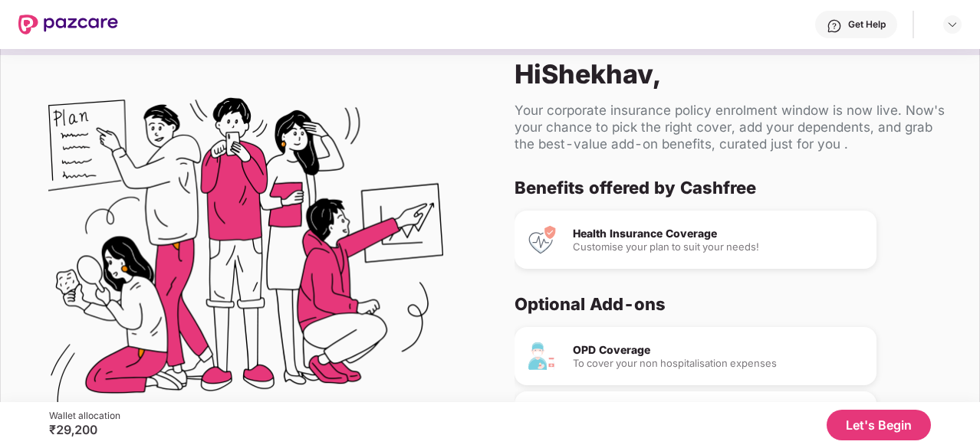 The width and height of the screenshot is (980, 448). Describe the element at coordinates (719, 363) in the screenshot. I see `div: To cover your non hospitalisation expenses` at that location.